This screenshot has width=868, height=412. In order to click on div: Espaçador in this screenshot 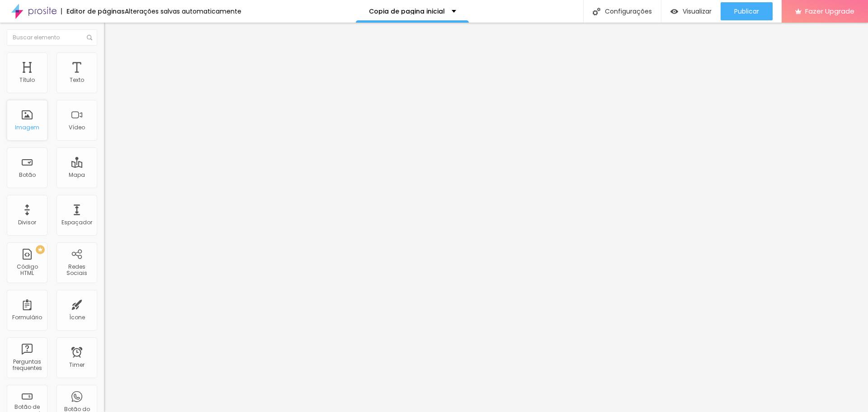, I will do `click(77, 222)`.